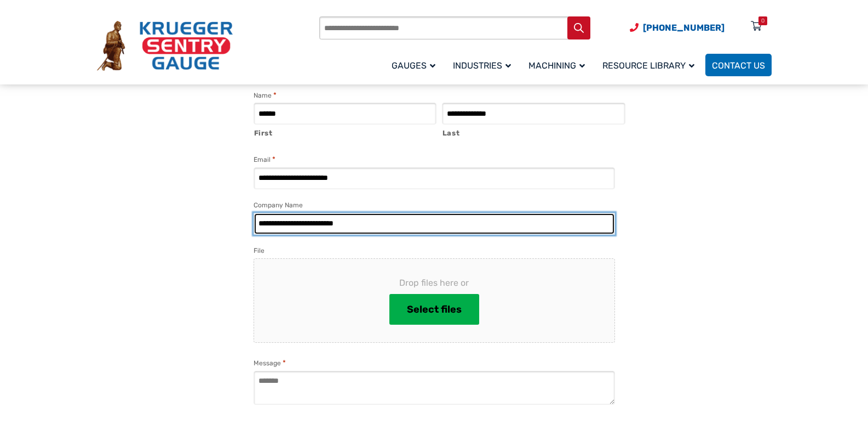  What do you see at coordinates (416, 64) in the screenshot?
I see `a: Gauges` at bounding box center [416, 64].